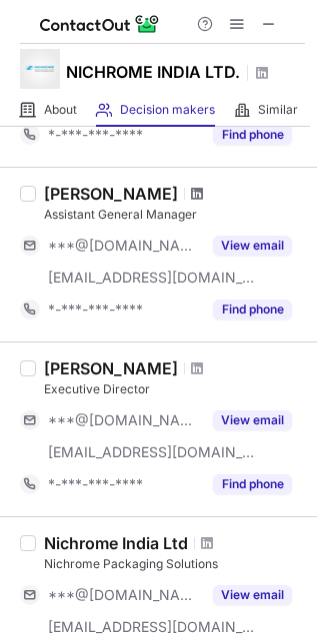 The height and width of the screenshot is (636, 317). I want to click on span: About, so click(60, 110).